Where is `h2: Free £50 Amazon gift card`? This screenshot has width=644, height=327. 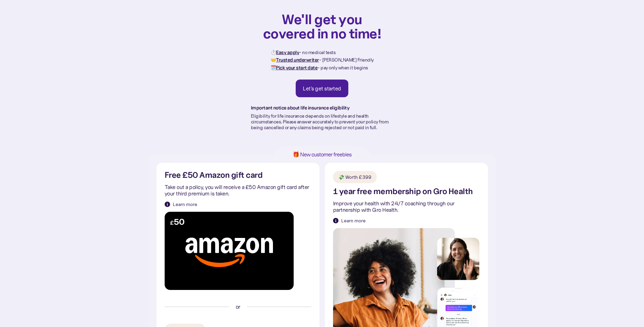 h2: Free £50 Amazon gift card is located at coordinates (214, 175).